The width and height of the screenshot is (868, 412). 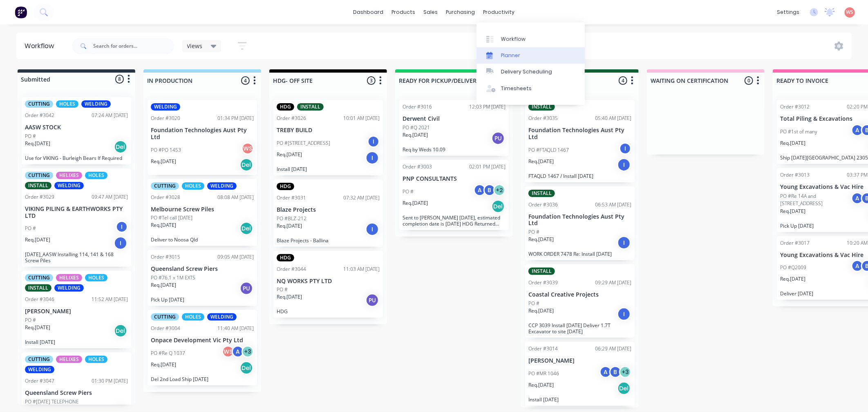 What do you see at coordinates (134, 46) in the screenshot?
I see `input: Search for orders...` at bounding box center [134, 46].